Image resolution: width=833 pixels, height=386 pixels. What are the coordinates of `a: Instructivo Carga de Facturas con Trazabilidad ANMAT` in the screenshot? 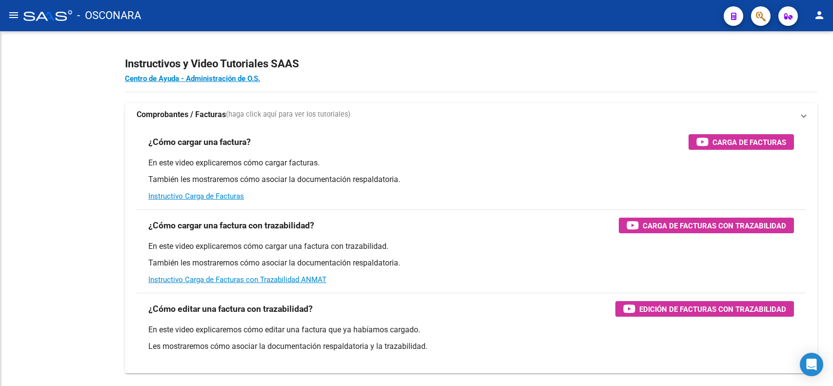 It's located at (237, 280).